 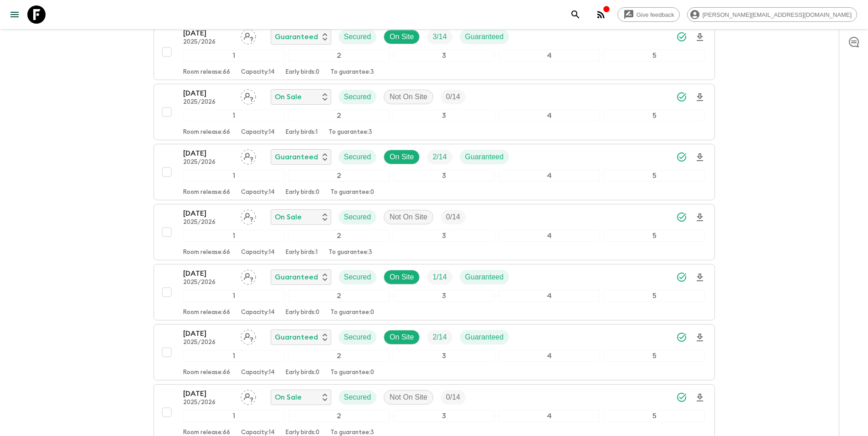 I want to click on span: Give feedback, so click(x=655, y=15).